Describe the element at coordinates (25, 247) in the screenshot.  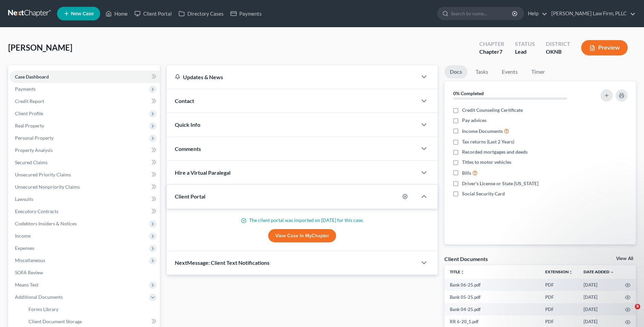
I see `span: Expenses` at that location.